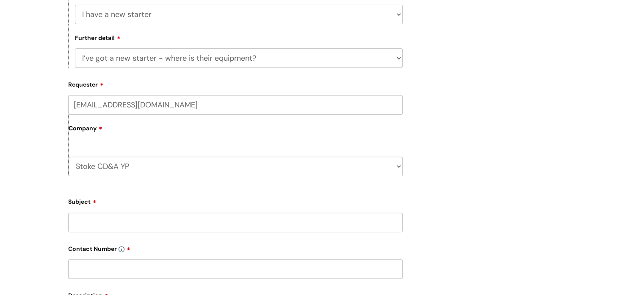 This screenshot has height=295, width=644. Describe the element at coordinates (236, 247) in the screenshot. I see `label: Contact Number` at that location.